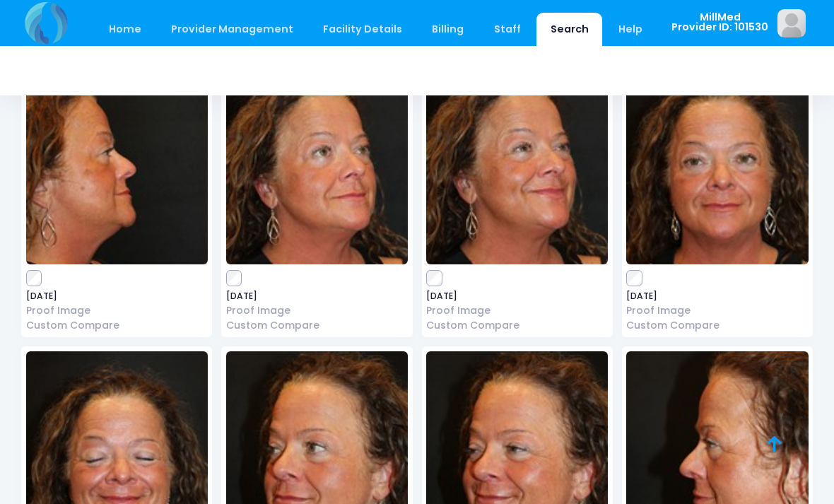 This screenshot has height=504, width=834. I want to click on a: Staff, so click(507, 29).